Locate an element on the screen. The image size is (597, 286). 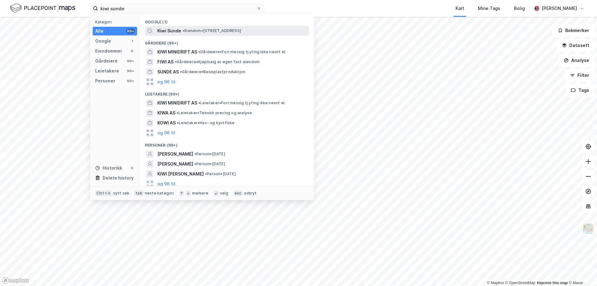
div: Leietakere is located at coordinates (107, 71).